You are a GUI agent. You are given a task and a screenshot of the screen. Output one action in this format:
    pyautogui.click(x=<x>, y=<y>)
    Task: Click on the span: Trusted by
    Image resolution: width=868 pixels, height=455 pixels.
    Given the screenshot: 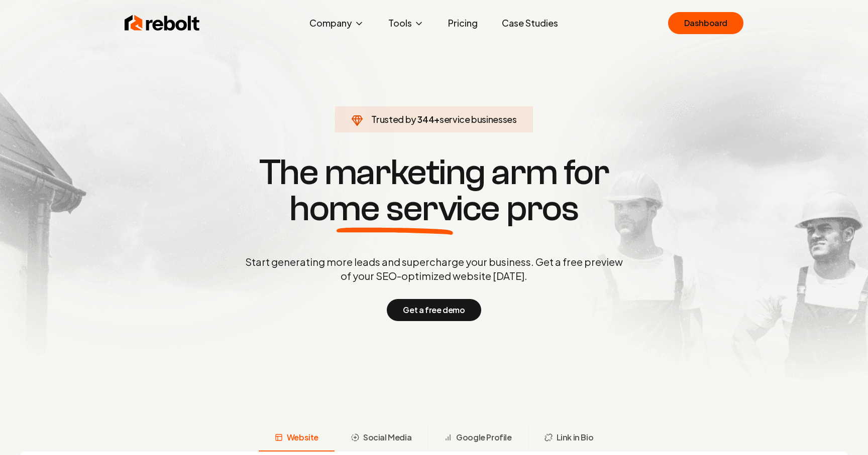 What is the action you would take?
    pyautogui.click(x=393, y=119)
    